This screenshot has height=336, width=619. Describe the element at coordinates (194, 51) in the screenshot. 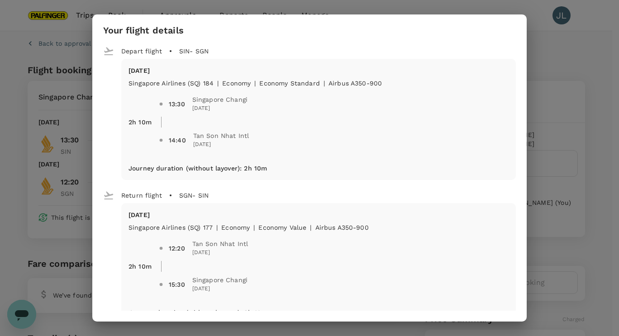

I see `p: SIN - SGN` at that location.